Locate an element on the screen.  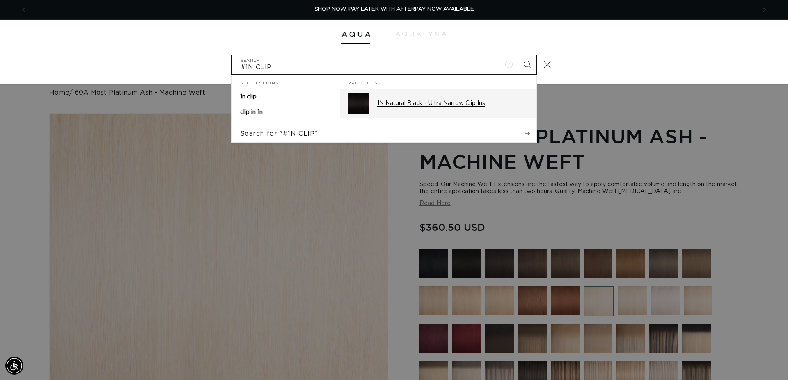
div: Chat Widget is located at coordinates (768, 361).